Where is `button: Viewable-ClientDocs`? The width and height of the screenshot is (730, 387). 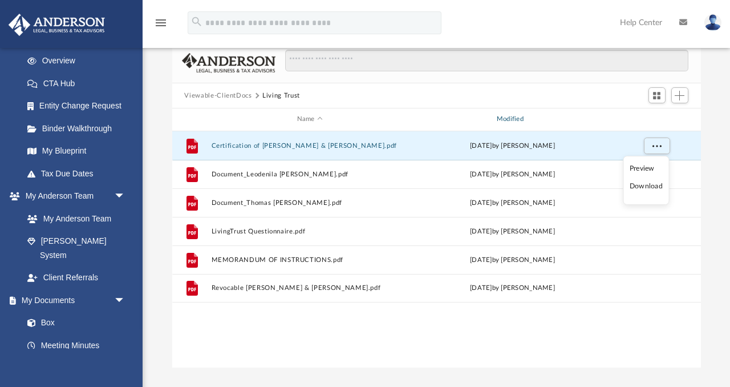
button: Viewable-ClientDocs is located at coordinates (218, 96).